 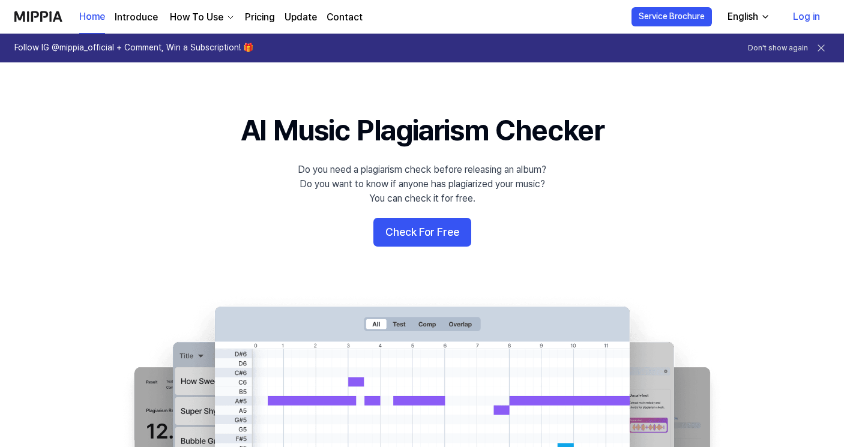 I want to click on button: Don't show again, so click(x=778, y=48).